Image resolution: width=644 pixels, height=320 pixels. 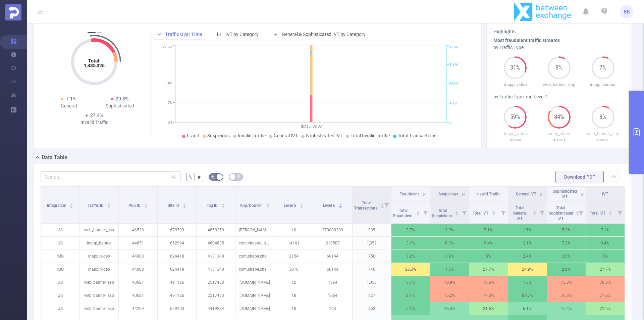 I want to click on div: General, so click(x=69, y=106).